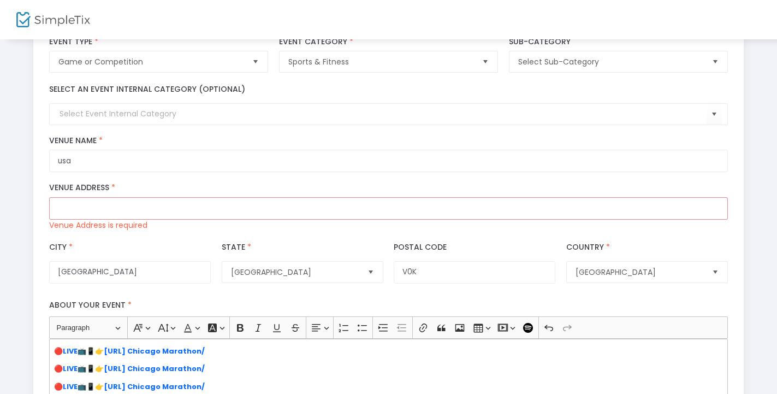 This screenshot has height=394, width=777. What do you see at coordinates (388, 327) in the screenshot?
I see `div: Editor toolbar` at bounding box center [388, 327].